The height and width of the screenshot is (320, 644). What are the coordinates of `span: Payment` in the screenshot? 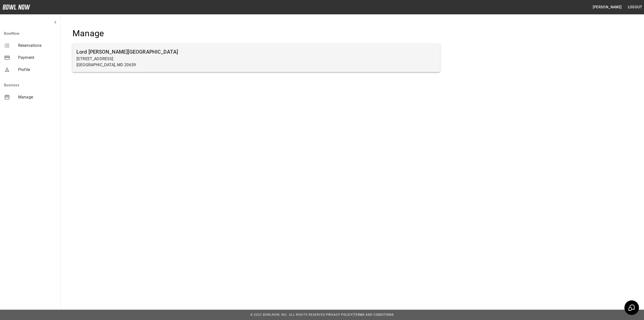 It's located at (37, 58).